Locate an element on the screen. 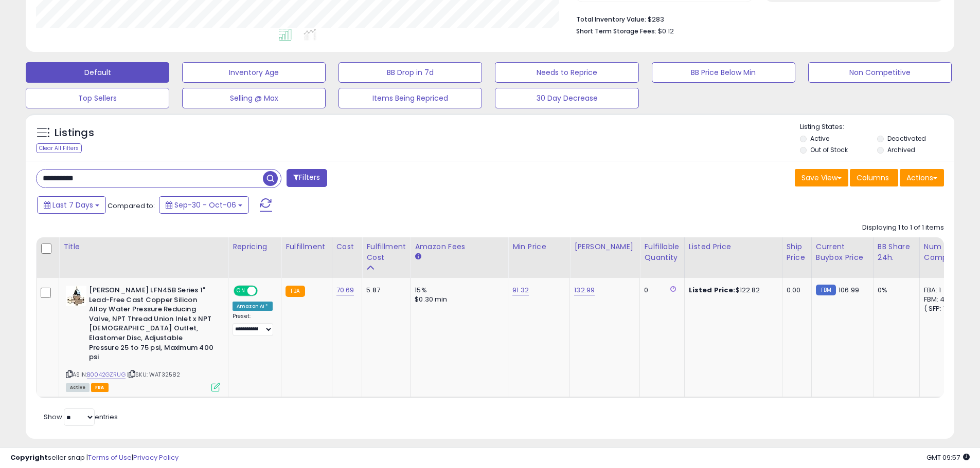 Image resolution: width=980 pixels, height=468 pixels. div: Cost is located at coordinates (347, 247).